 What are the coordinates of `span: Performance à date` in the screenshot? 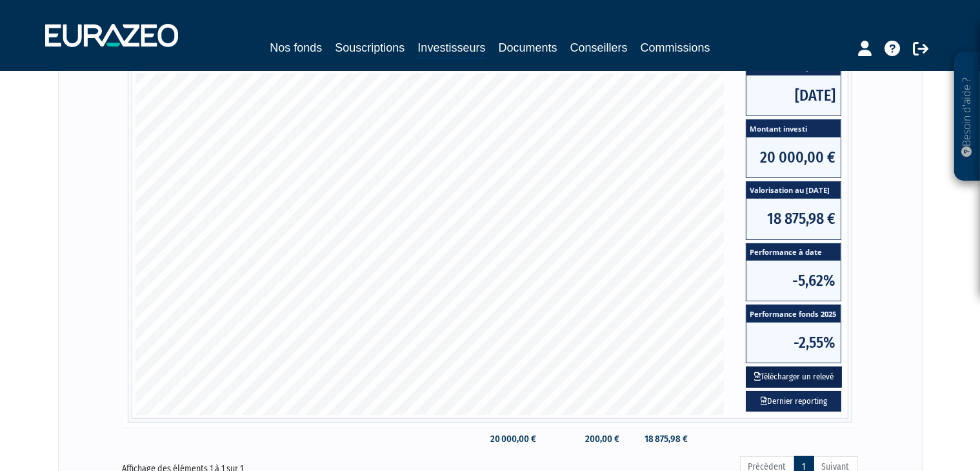 It's located at (793, 253).